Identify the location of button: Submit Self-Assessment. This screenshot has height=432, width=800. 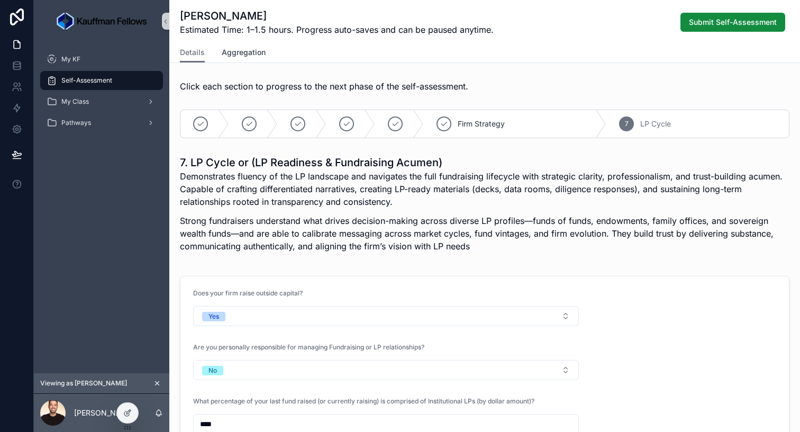
(733, 22).